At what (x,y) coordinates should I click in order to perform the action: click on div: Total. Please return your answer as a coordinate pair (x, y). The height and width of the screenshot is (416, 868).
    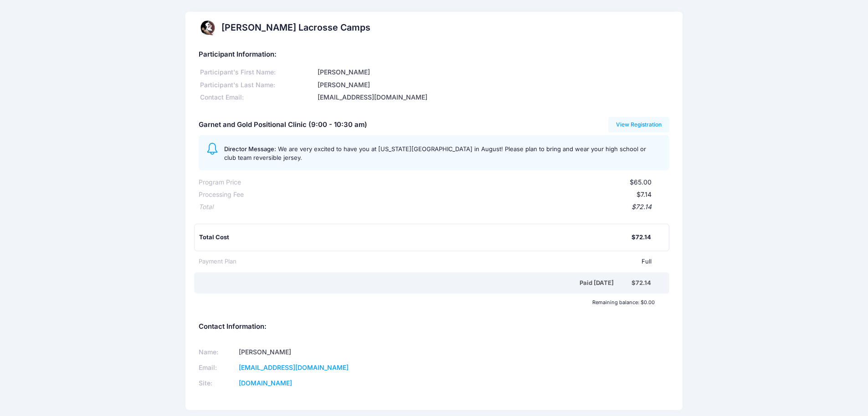
    Looking at the image, I should click on (206, 207).